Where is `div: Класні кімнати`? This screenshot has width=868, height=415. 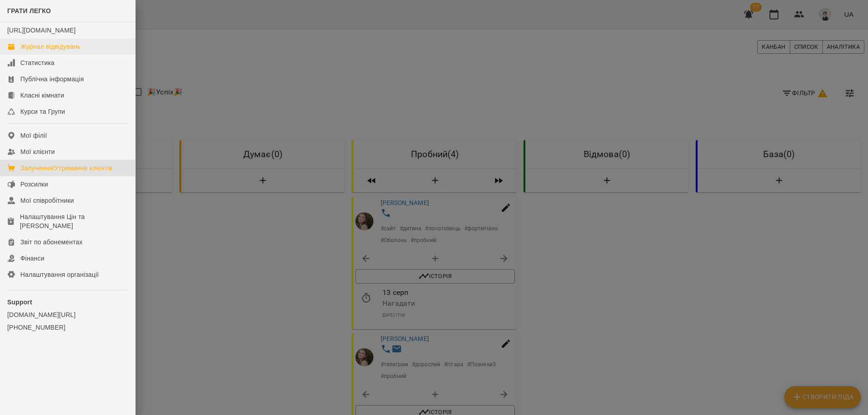
div: Класні кімнати is located at coordinates (42, 96).